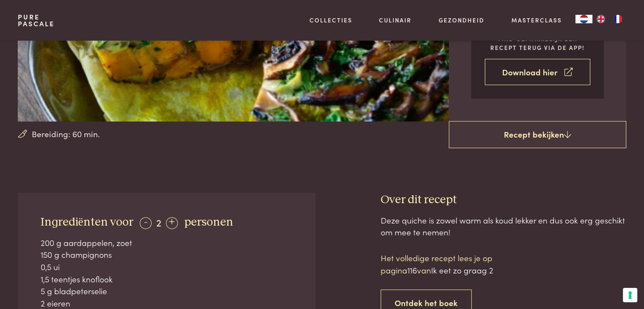 This screenshot has height=309, width=644. What do you see at coordinates (66, 134) in the screenshot?
I see `span: Bereiding: 60 min.` at bounding box center [66, 134].